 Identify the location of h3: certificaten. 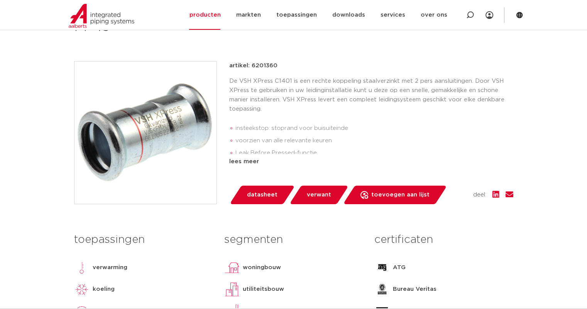
(444, 239).